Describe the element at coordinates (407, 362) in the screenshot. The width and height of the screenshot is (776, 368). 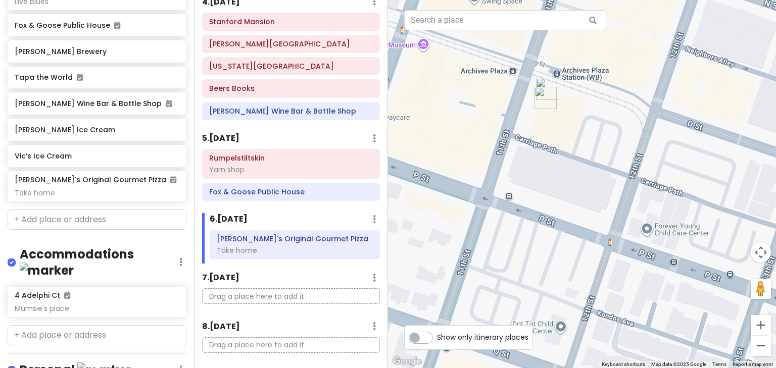
I see `a: Open this area in Google Maps (opens a new window)` at that location.